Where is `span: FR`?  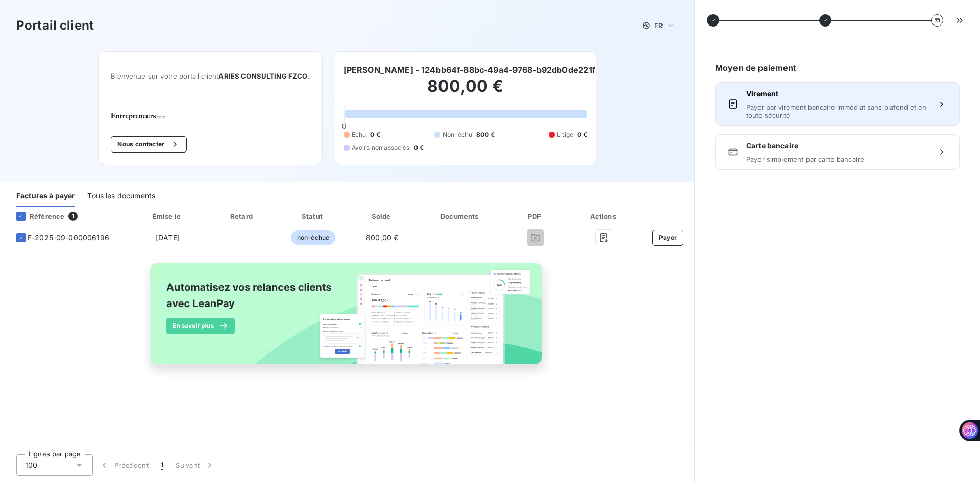
span: FR is located at coordinates (659, 25).